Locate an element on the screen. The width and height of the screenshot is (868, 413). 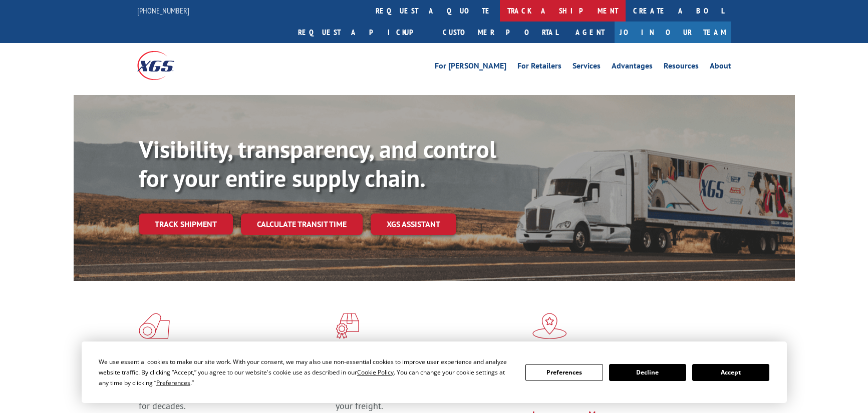
a: About is located at coordinates (720, 67).